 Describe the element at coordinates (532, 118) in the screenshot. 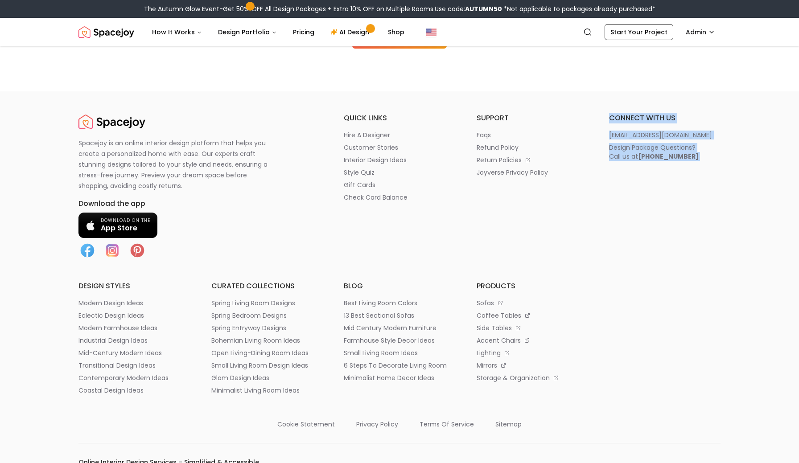

I see `h6: support` at that location.